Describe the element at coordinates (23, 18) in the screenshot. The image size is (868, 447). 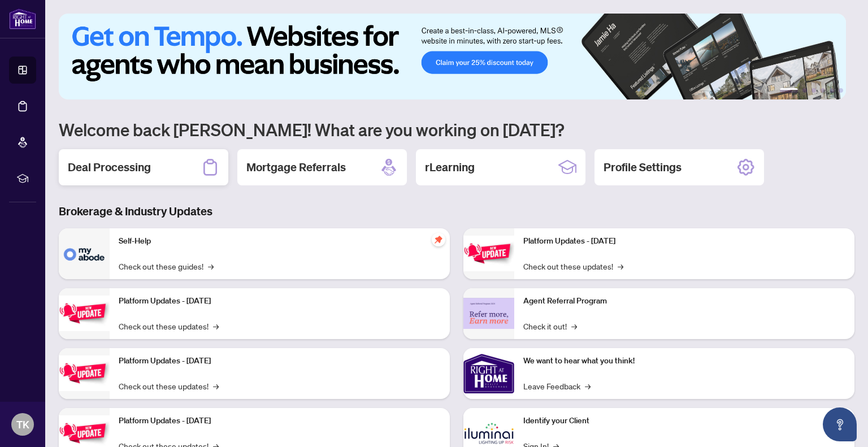
I see `img: logo` at that location.